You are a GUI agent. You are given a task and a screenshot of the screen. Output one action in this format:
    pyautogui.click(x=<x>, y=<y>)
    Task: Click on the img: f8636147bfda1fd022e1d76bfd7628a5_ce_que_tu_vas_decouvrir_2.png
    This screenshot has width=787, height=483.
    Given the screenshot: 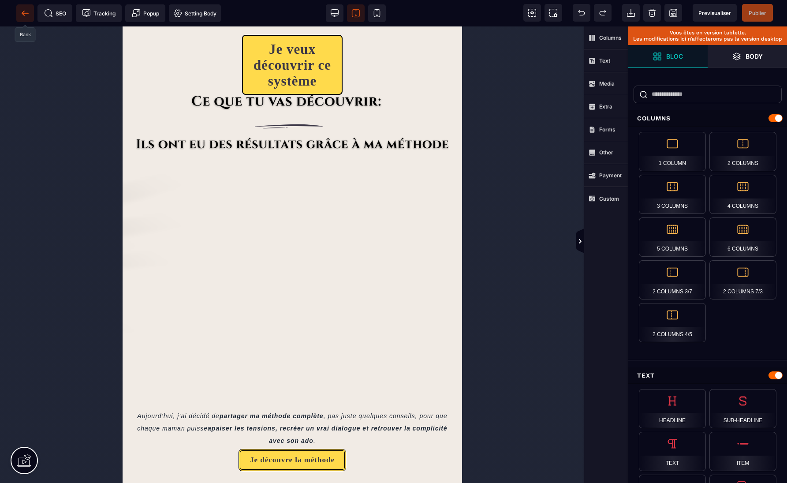 What is the action you would take?
    pyautogui.click(x=170, y=76)
    